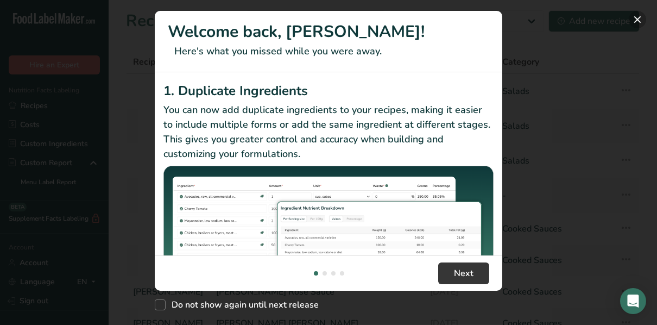 Image resolution: width=657 pixels, height=325 pixels. Describe the element at coordinates (328, 132) in the screenshot. I see `p: You can now add duplicate ingredients to your recipes, making it easier to include multiple forms...` at that location.